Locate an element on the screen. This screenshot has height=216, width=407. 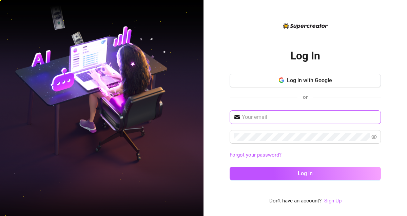
button: Log in is located at coordinates (305, 173).